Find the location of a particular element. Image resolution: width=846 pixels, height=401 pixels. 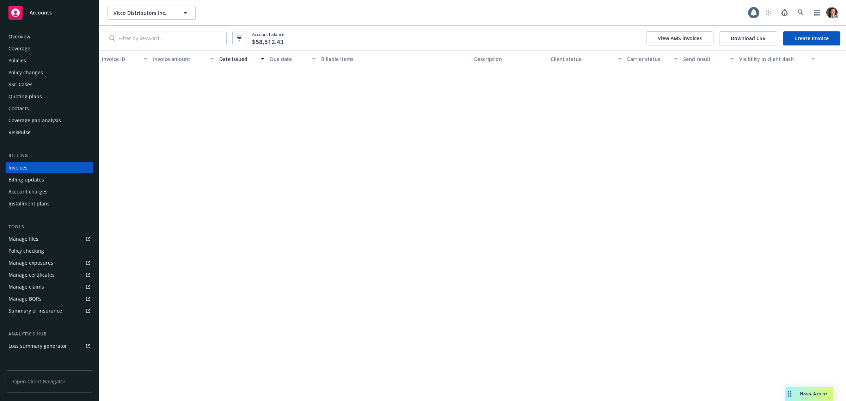

button: View AMS invoices is located at coordinates (680, 38).